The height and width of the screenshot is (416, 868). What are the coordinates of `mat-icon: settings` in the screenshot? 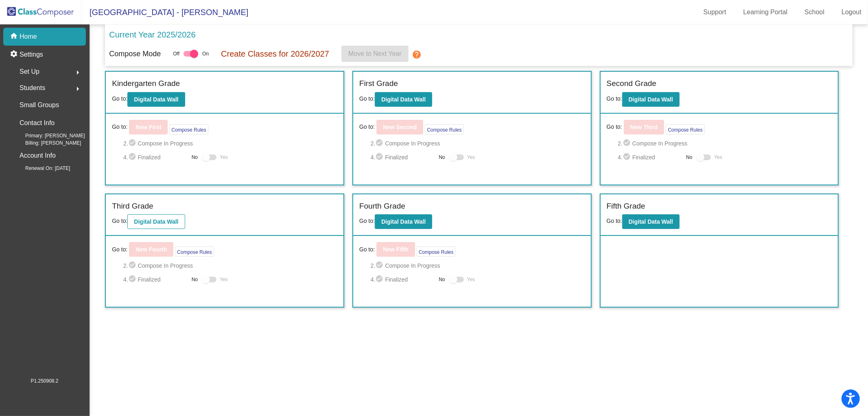 It's located at (15, 54).